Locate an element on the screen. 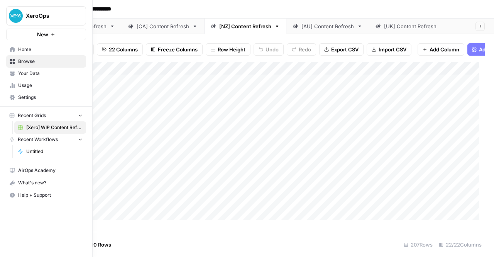  span: Import CSV is located at coordinates (393, 49).